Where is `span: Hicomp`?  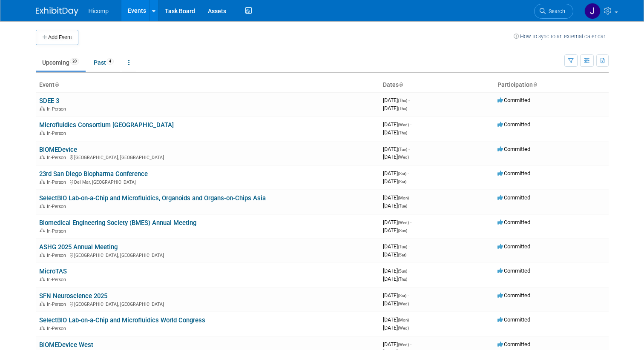 span: Hicomp is located at coordinates (98, 11).